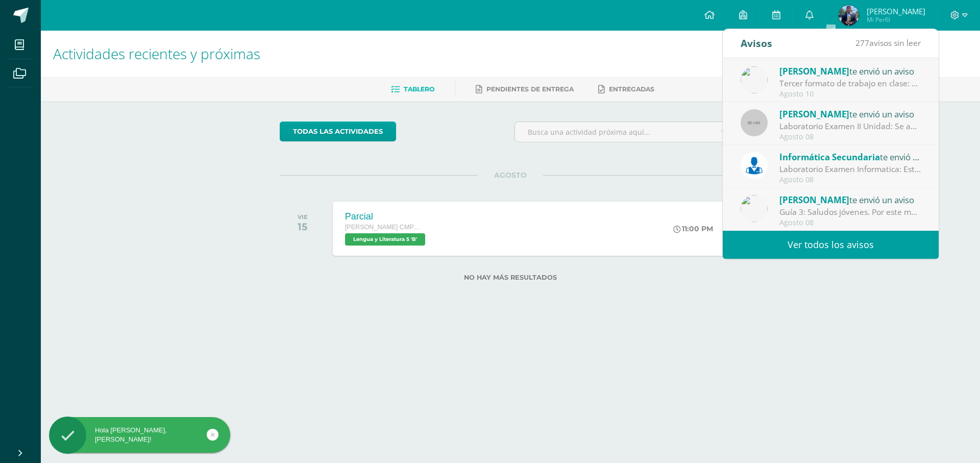 This screenshot has width=980, height=463. Describe the element at coordinates (302, 217) in the screenshot. I see `div: VIE` at that location.